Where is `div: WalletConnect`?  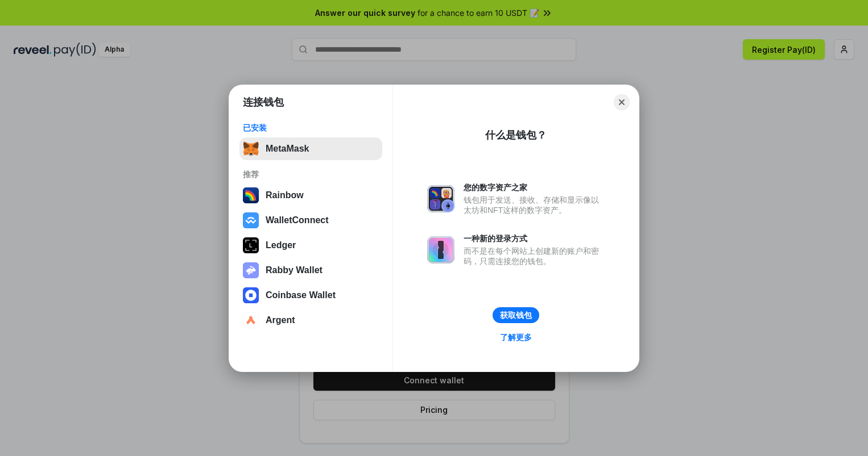 div: WalletConnect is located at coordinates (297, 220).